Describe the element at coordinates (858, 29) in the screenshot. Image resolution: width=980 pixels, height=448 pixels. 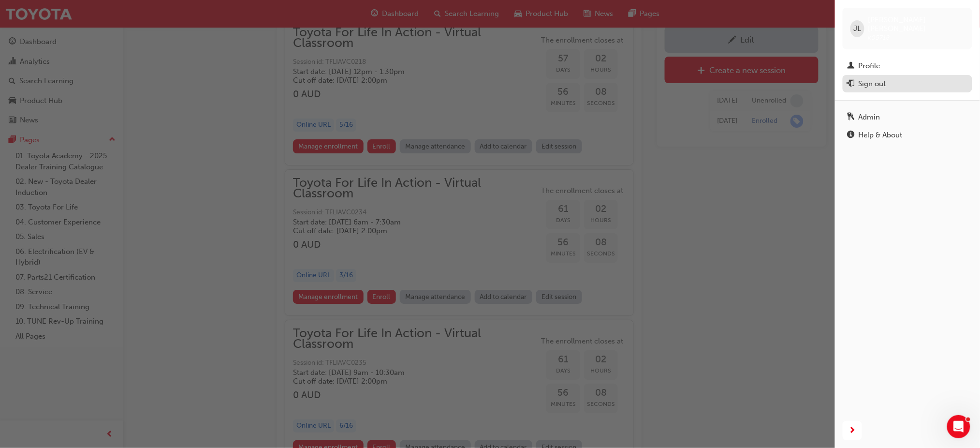
I see `span: JL` at that location.